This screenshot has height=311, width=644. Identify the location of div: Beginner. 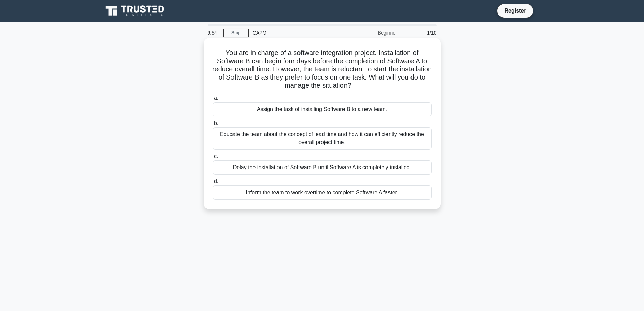
(371, 33).